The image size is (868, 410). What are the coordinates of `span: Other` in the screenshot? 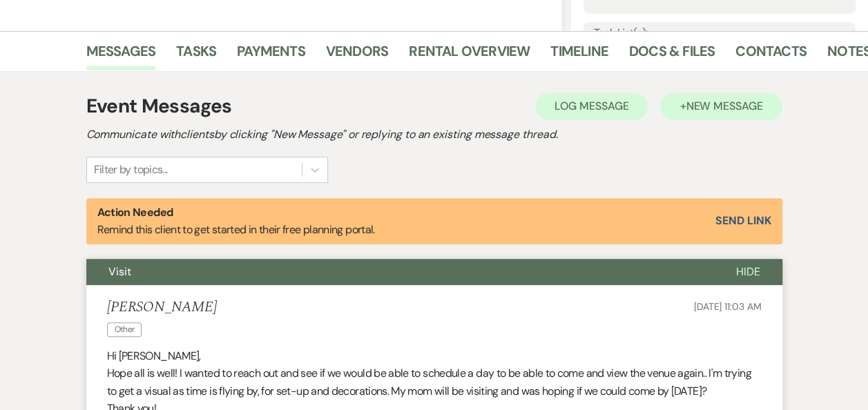 It's located at (124, 330).